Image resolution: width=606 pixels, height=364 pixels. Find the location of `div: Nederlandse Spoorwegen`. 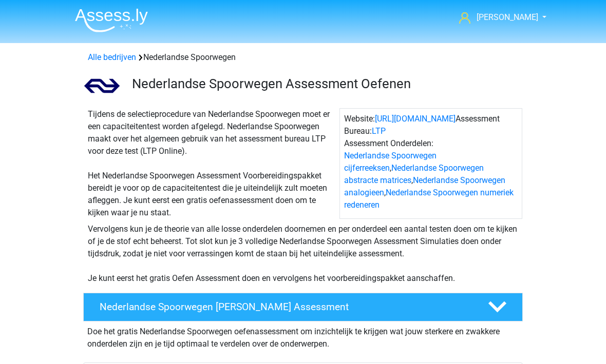

div: Nederlandse Spoorwegen is located at coordinates (303, 57).